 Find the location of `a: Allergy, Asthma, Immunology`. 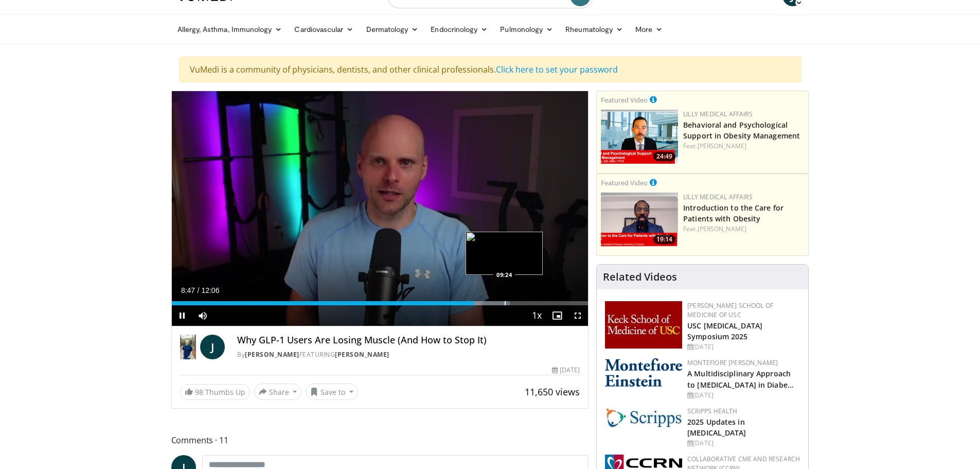

a: Allergy, Asthma, Immunology is located at coordinates (230, 29).